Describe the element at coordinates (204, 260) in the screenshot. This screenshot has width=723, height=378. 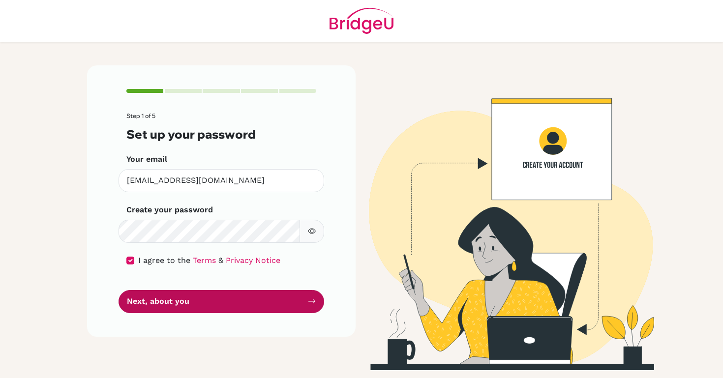
I see `a: Terms` at that location.